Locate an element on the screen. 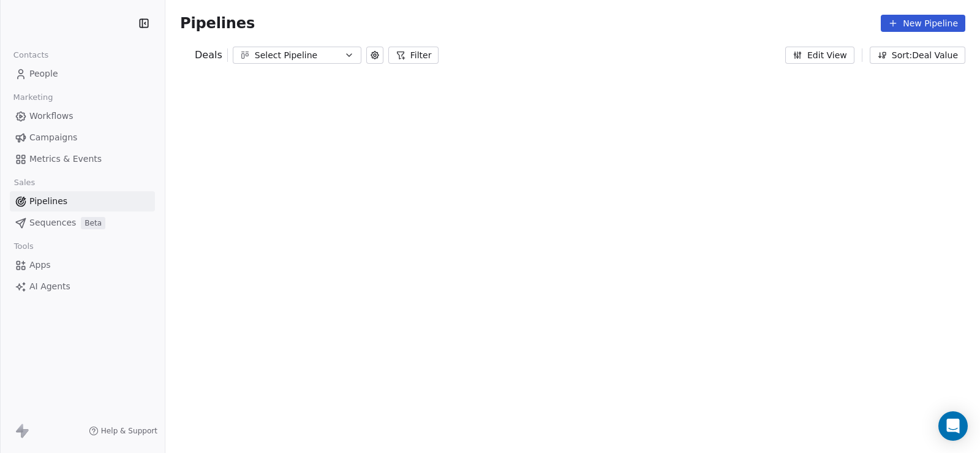  a: Campaigns is located at coordinates (82, 137).